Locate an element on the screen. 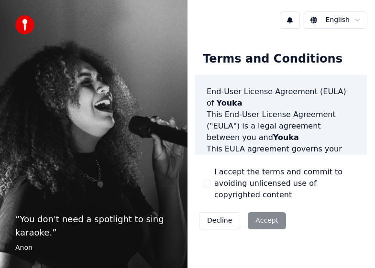  p: This End-User License Agreement ("EULA") is a legal agreement between you and is located at coordinates (281, 126).